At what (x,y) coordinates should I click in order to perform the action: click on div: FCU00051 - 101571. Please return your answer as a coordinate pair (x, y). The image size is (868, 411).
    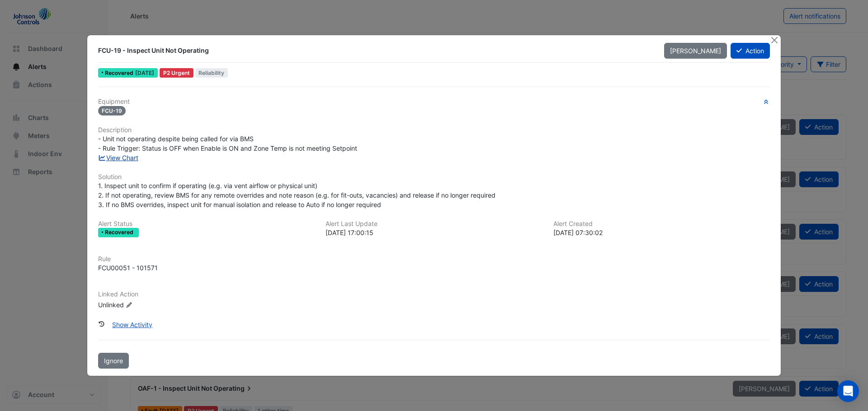
    Looking at the image, I should click on (128, 267).